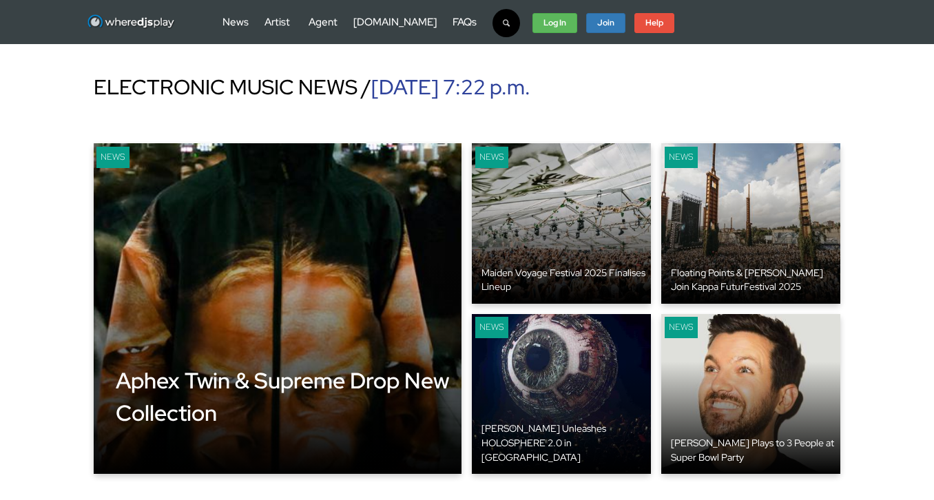  I want to click on img: Gamer, so click(278, 309).